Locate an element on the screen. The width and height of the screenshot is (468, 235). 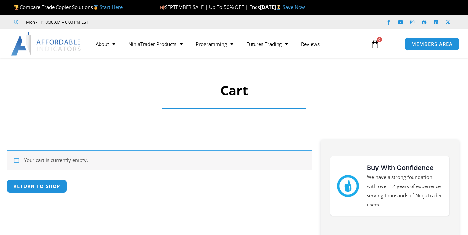
h3: Buy With Confidence is located at coordinates (404, 168).